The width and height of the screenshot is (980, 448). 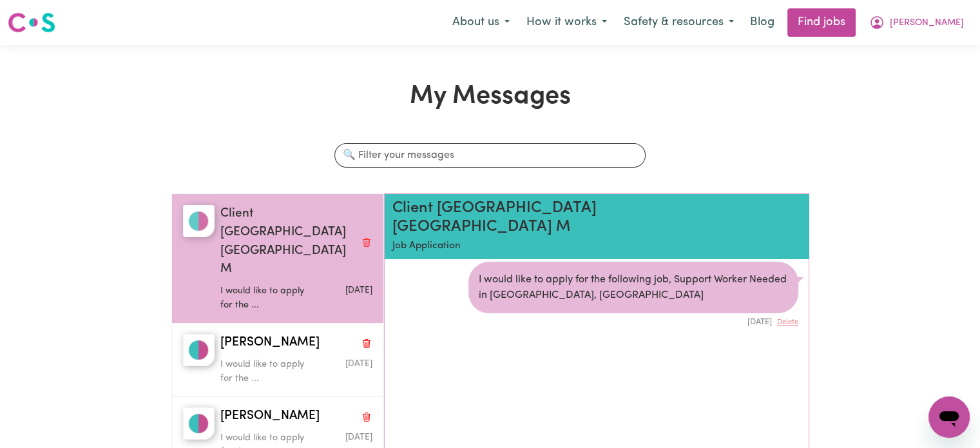 What do you see at coordinates (679, 23) in the screenshot?
I see `button: Safety & resources` at bounding box center [679, 23].